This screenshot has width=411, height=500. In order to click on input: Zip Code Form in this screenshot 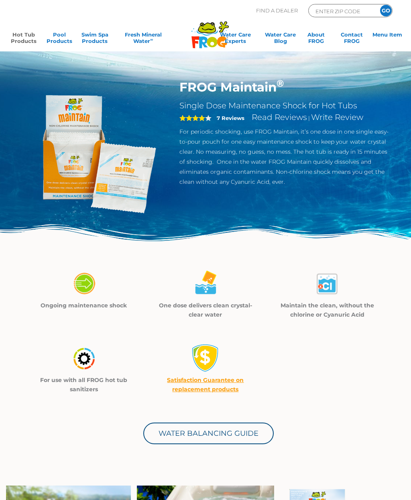, I will do `click(341, 11)`.